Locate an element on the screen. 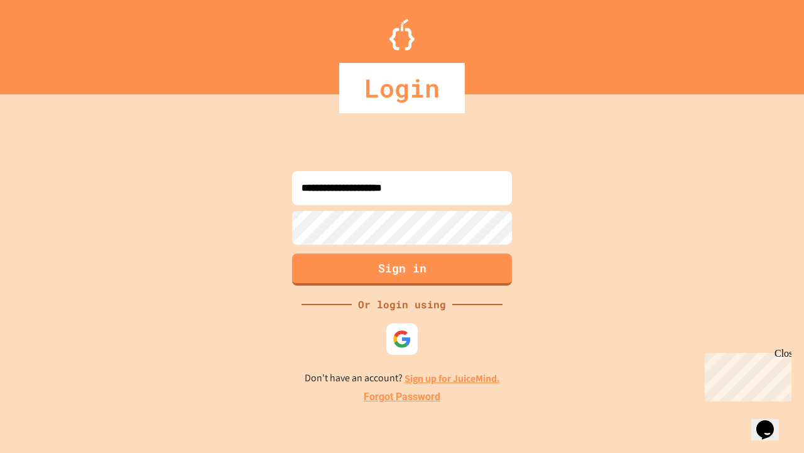 This screenshot has height=453, width=804. a: Forgot Password is located at coordinates (402, 397).